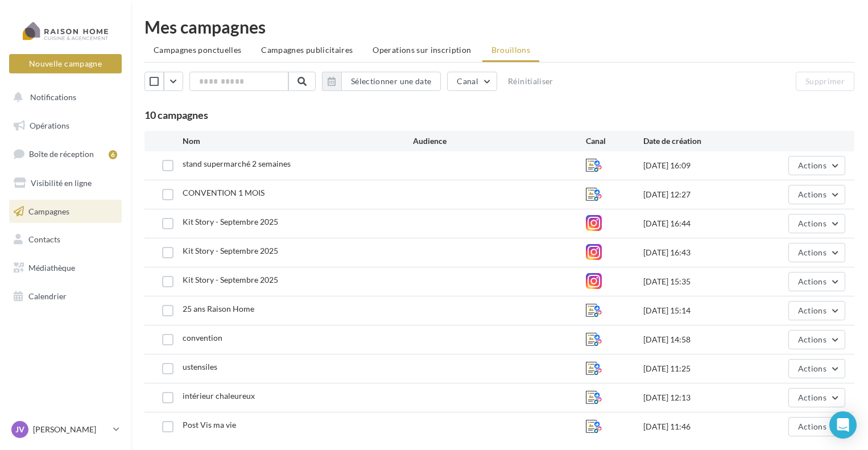 This screenshot has height=450, width=868. I want to click on span: Visibilité en ligne, so click(61, 183).